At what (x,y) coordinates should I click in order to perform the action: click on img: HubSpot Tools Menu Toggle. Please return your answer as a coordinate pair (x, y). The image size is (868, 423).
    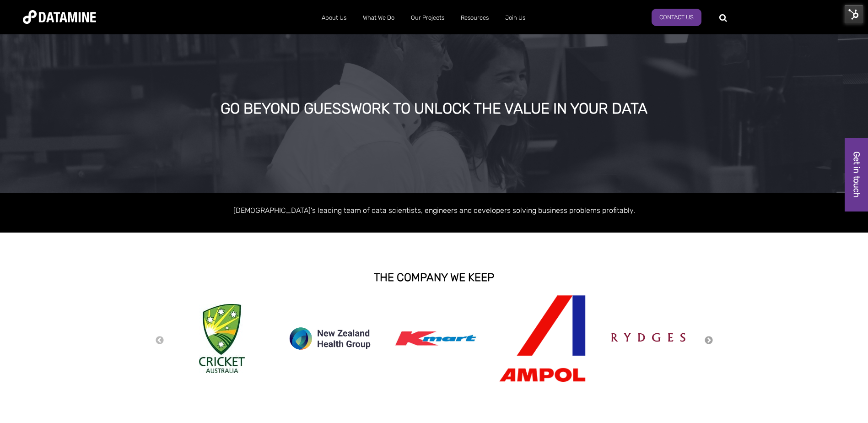
    Looking at the image, I should click on (854, 14).